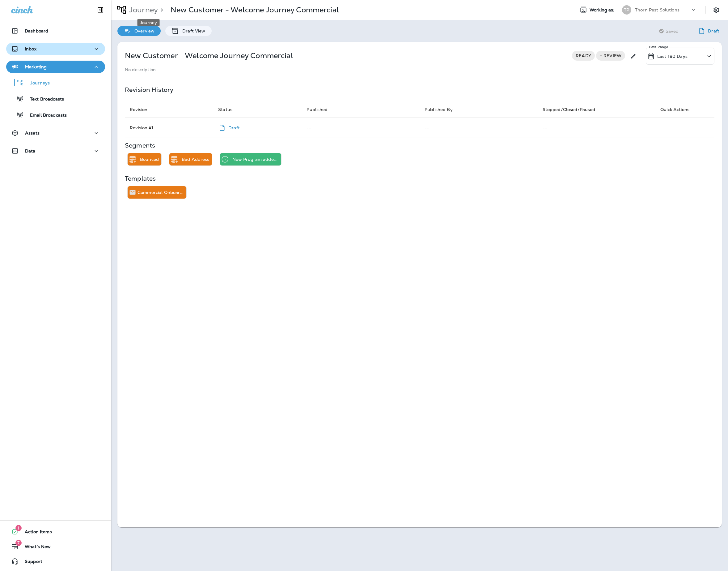 The width and height of the screenshot is (728, 571). What do you see at coordinates (34, 547) in the screenshot?
I see `span: What's New` at bounding box center [34, 547].